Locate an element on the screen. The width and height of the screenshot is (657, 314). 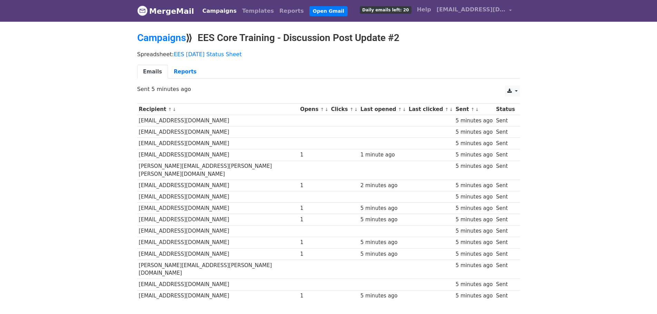
p: Sent 5 minutes ago is located at coordinates (329, 89).